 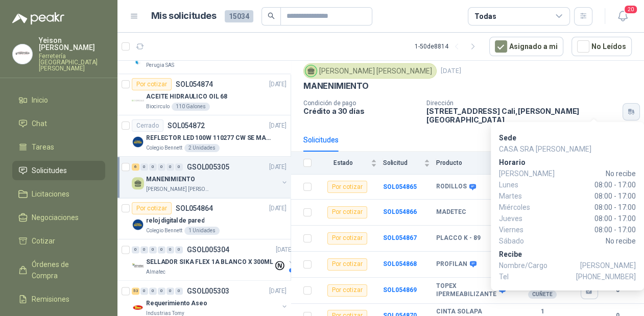 What do you see at coordinates (59, 241) in the screenshot?
I see `a: Cotizar` at bounding box center [59, 241].